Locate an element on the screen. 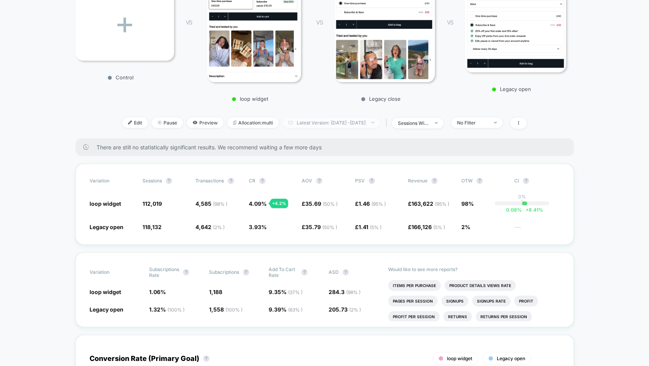  p: 0% is located at coordinates (522, 196).